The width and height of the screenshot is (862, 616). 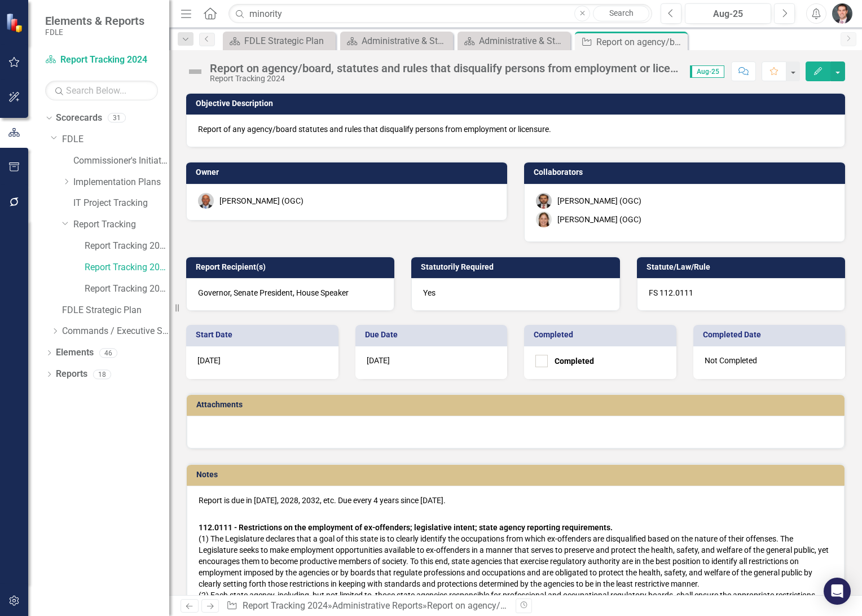 What do you see at coordinates (837, 592) in the screenshot?
I see `div: Open Intercom Messenger` at bounding box center [837, 592].